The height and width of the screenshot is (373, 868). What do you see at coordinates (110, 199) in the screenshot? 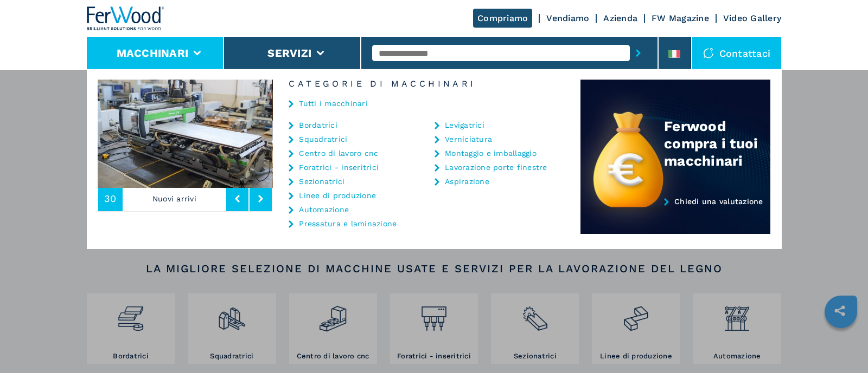
I see `span: 30` at bounding box center [110, 199].